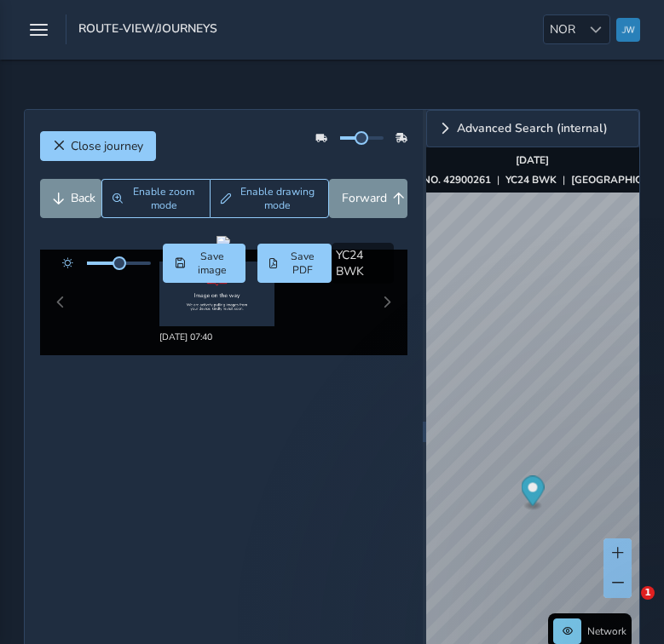 This screenshot has height=644, width=664. I want to click on button: Zoom, so click(155, 198).